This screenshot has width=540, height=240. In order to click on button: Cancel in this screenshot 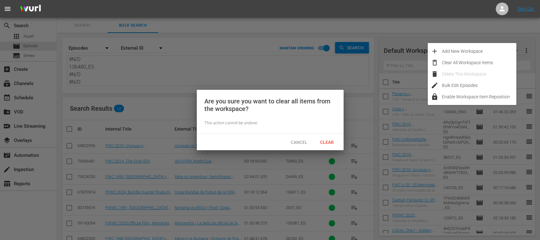, I will do `click(299, 142)`.